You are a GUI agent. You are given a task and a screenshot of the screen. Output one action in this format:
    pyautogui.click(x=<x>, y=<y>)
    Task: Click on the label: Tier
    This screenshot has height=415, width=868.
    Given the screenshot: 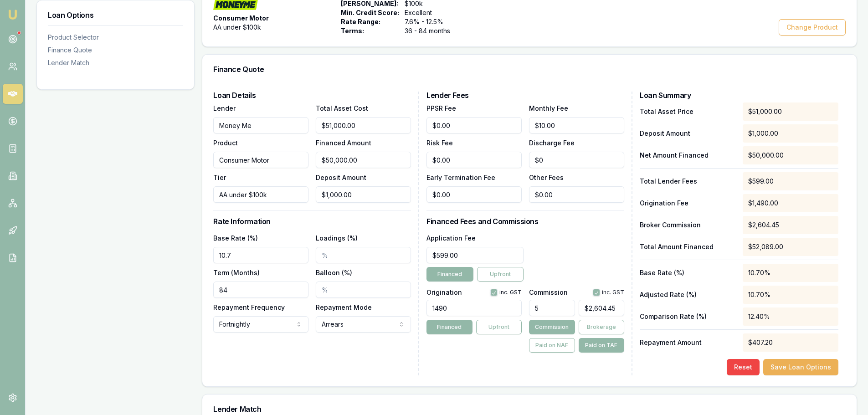 What is the action you would take?
    pyautogui.click(x=219, y=177)
    